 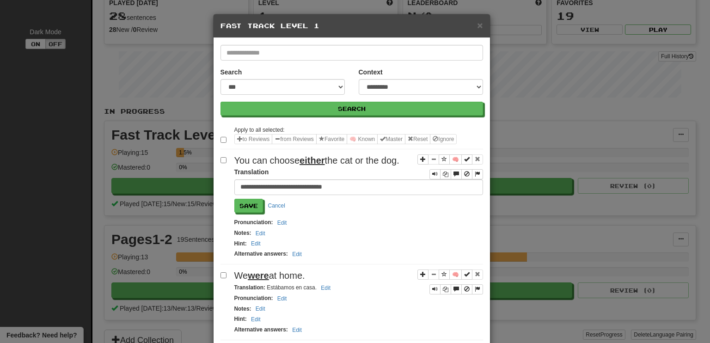 What do you see at coordinates (362, 139) in the screenshot?
I see `button: 🧠 Known` at bounding box center [362, 139].